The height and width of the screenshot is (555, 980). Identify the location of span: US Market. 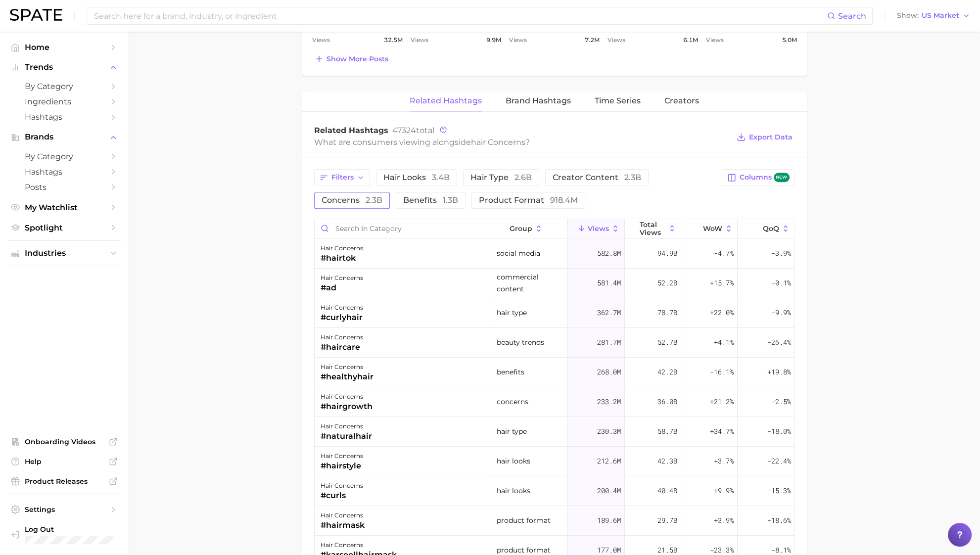
(941, 15).